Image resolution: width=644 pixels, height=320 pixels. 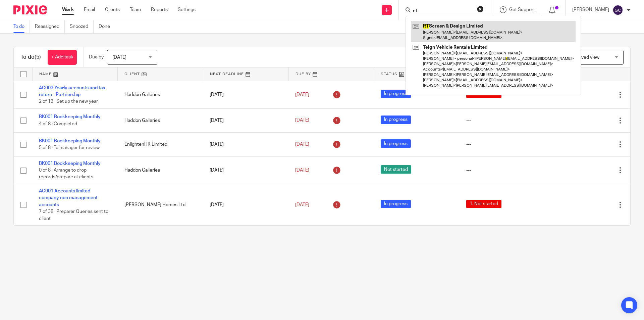 I want to click on a: Email, so click(x=89, y=9).